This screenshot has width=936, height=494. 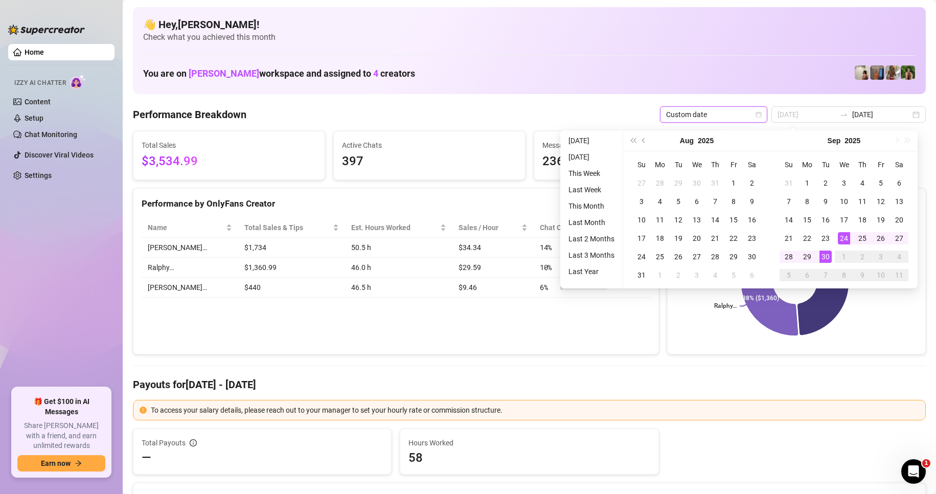 What do you see at coordinates (825, 238) in the screenshot?
I see `div: 23` at bounding box center [825, 238].